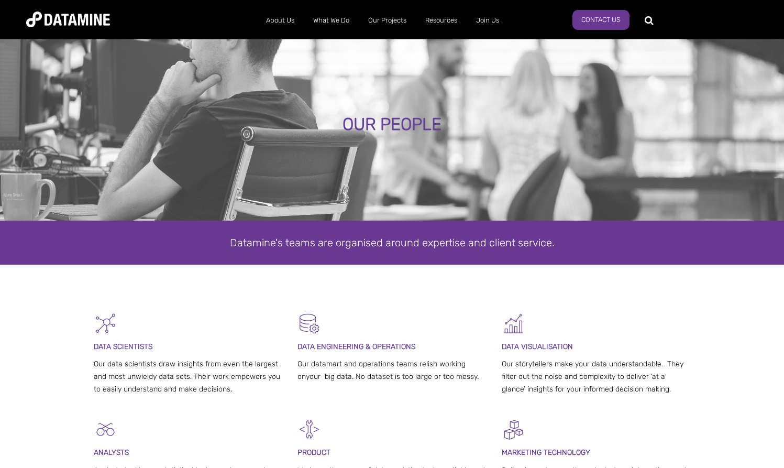 The image size is (784, 468). Describe the element at coordinates (280, 20) in the screenshot. I see `a: About Us` at that location.